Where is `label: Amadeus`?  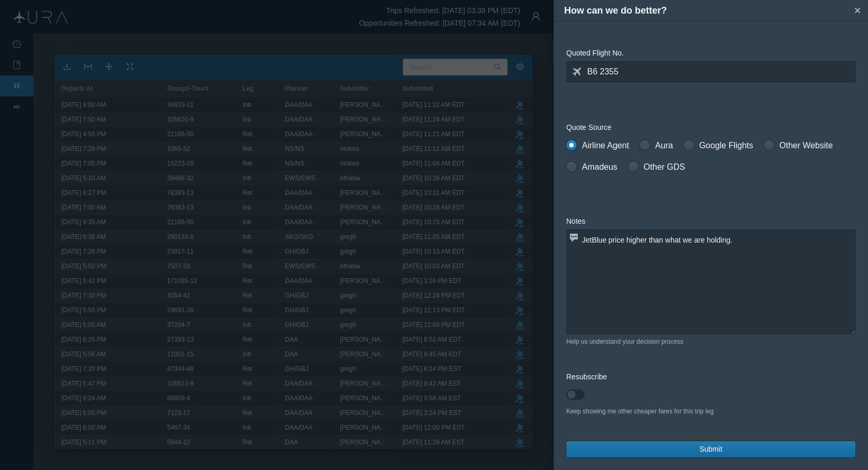 label: Amadeus is located at coordinates (592, 167).